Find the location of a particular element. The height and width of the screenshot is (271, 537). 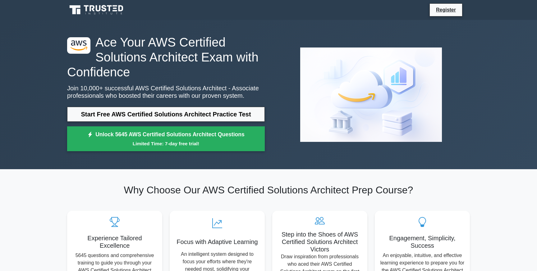

h5: Engagement, Simplicity, Success is located at coordinates (423, 242).